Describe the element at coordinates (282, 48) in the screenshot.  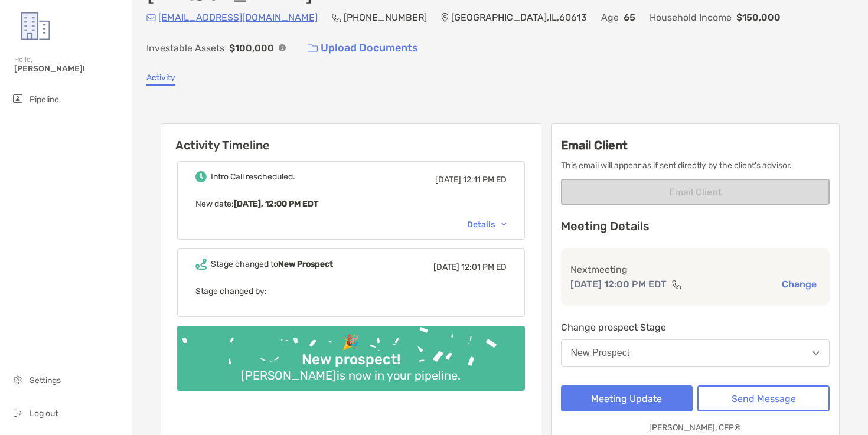
I see `img: Info Icon` at that location.